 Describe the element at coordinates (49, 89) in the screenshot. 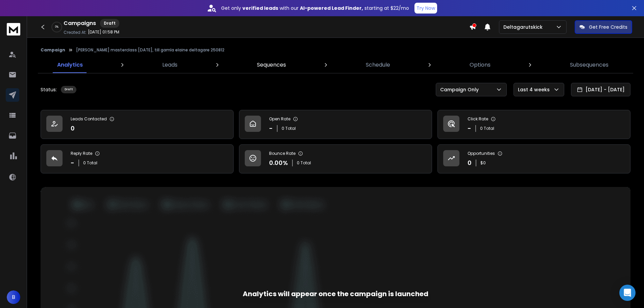

I see `p: Status:` at that location.